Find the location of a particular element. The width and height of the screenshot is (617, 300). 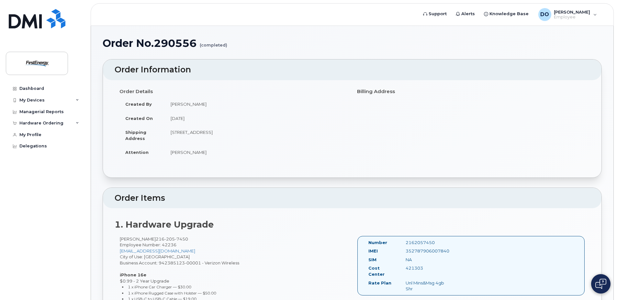

small: (completed) is located at coordinates (213, 42).